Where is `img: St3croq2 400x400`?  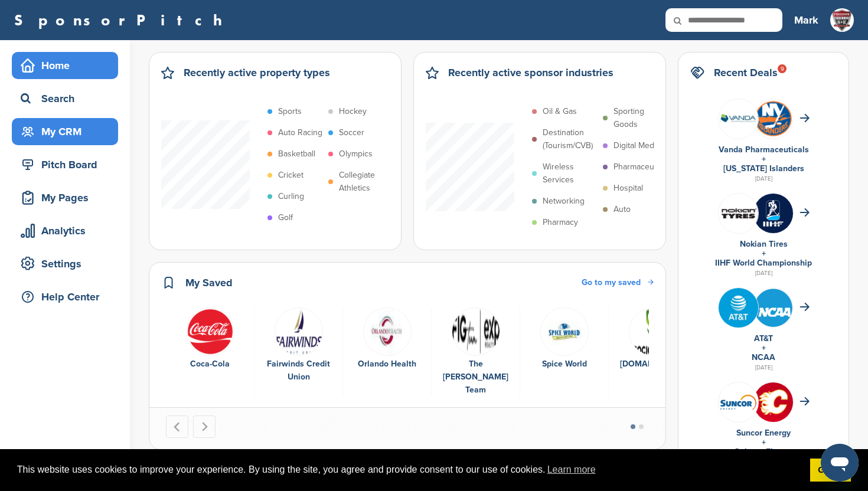
img: St3croq2 400x400 is located at coordinates (773, 307).